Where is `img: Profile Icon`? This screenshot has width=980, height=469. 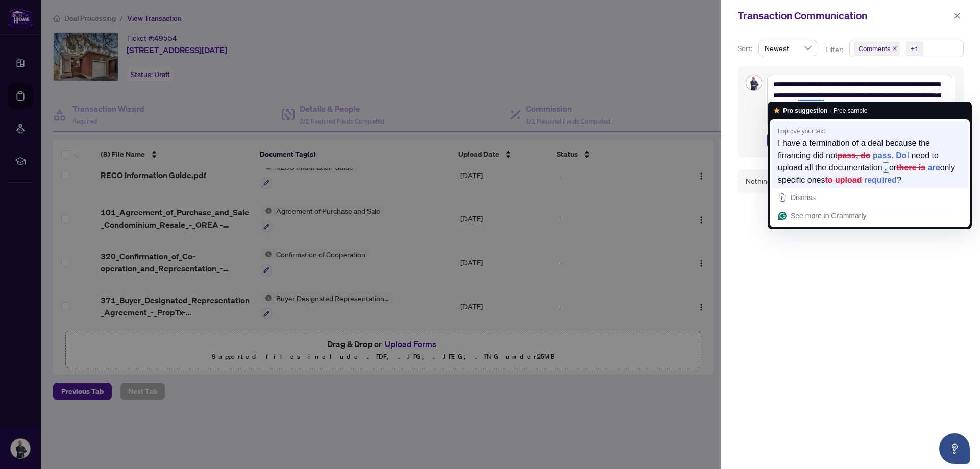 img: Profile Icon is located at coordinates (754, 82).